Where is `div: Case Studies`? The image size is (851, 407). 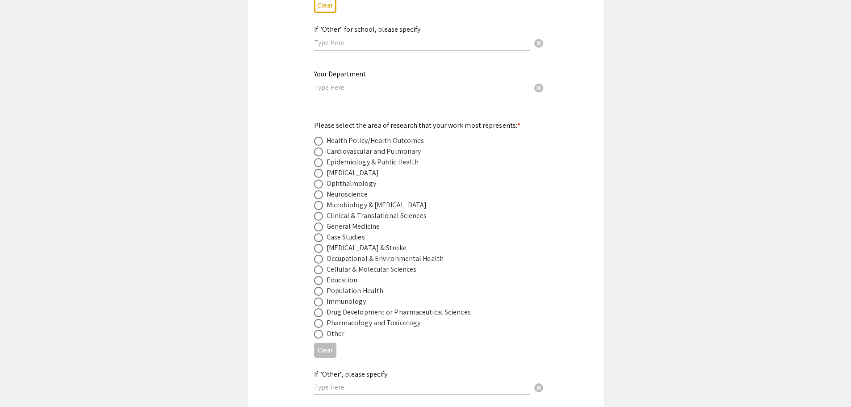
div: Case Studies is located at coordinates (346, 237).